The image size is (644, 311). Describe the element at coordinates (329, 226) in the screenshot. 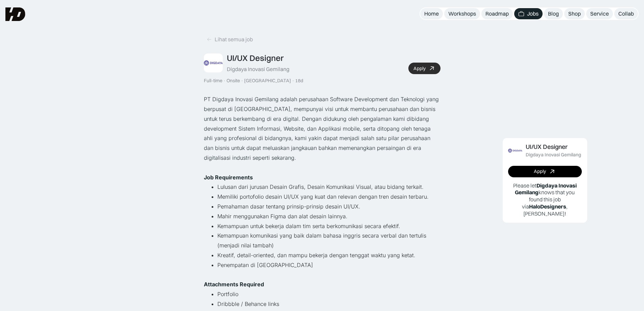

I see `li: Kemampuan untuk bekerja dalam tim serta berkomunikasi secara efektif.` at that location.